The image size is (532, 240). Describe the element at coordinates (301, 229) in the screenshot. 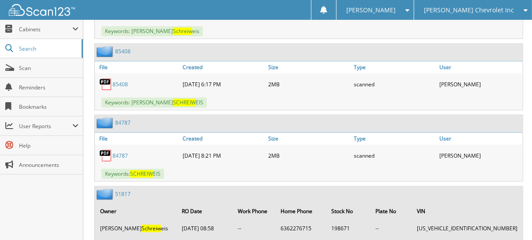

I see `td: 6362276715` at that location.